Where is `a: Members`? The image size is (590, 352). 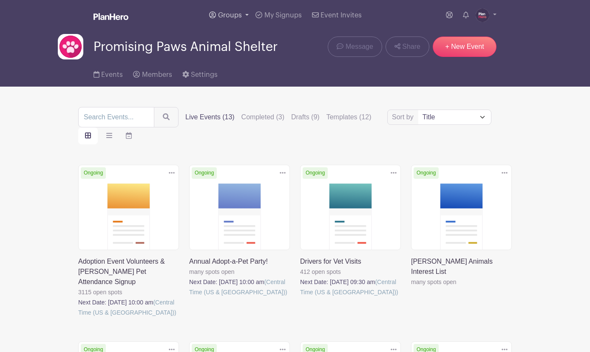 a: Members is located at coordinates (152, 73).